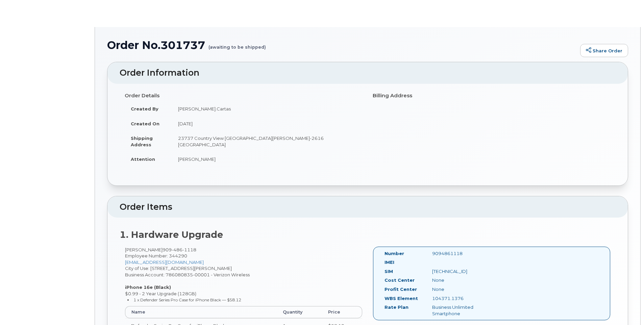 This screenshot has height=325, width=644. Describe the element at coordinates (299, 312) in the screenshot. I see `th: Quantity` at that location.